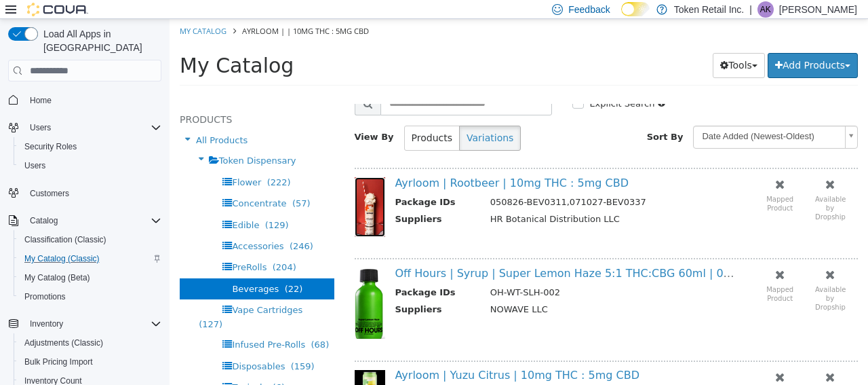 This screenshot has height=385, width=868. What do you see at coordinates (438, 292) in the screenshot?
I see `td: NOWAVE LLC` at bounding box center [438, 292].